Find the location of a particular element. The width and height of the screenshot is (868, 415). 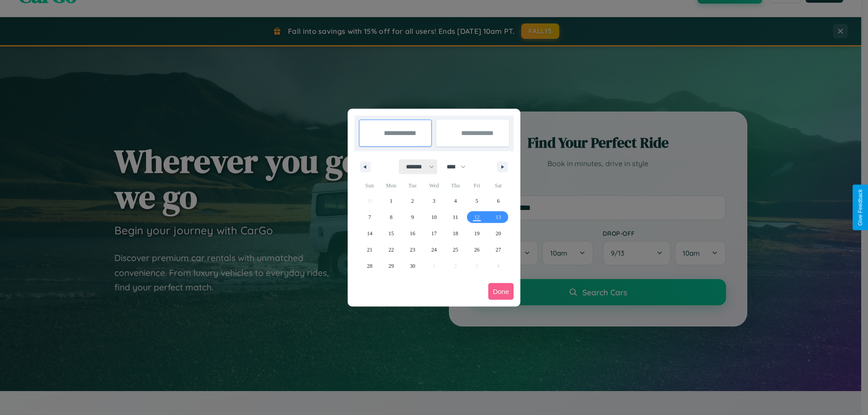

button: 10 is located at coordinates (434, 217).